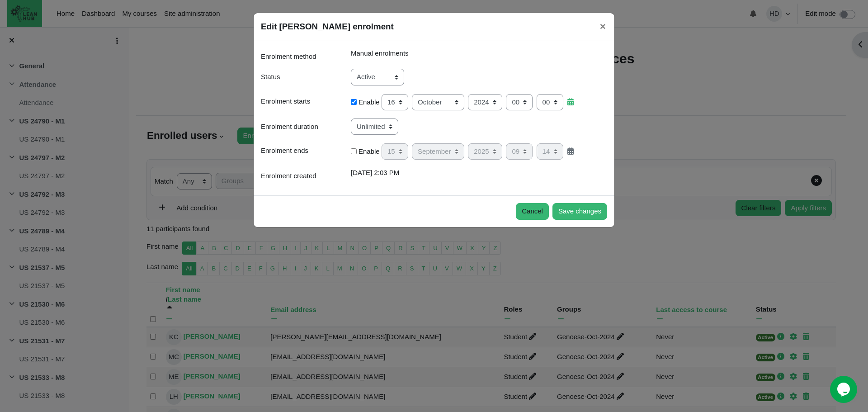 This screenshot has height=412, width=868. What do you see at coordinates (380, 53) in the screenshot?
I see `div: Manual enrolments` at bounding box center [380, 53].